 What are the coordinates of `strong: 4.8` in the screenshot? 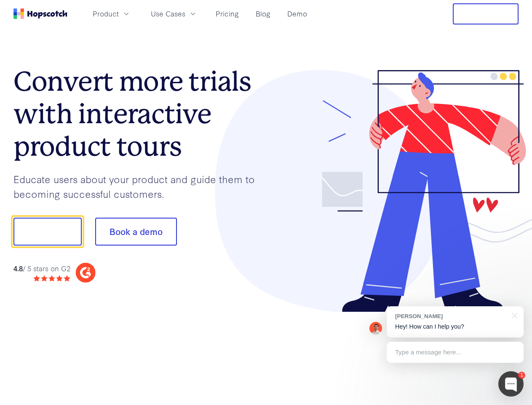 It's located at (18, 268).